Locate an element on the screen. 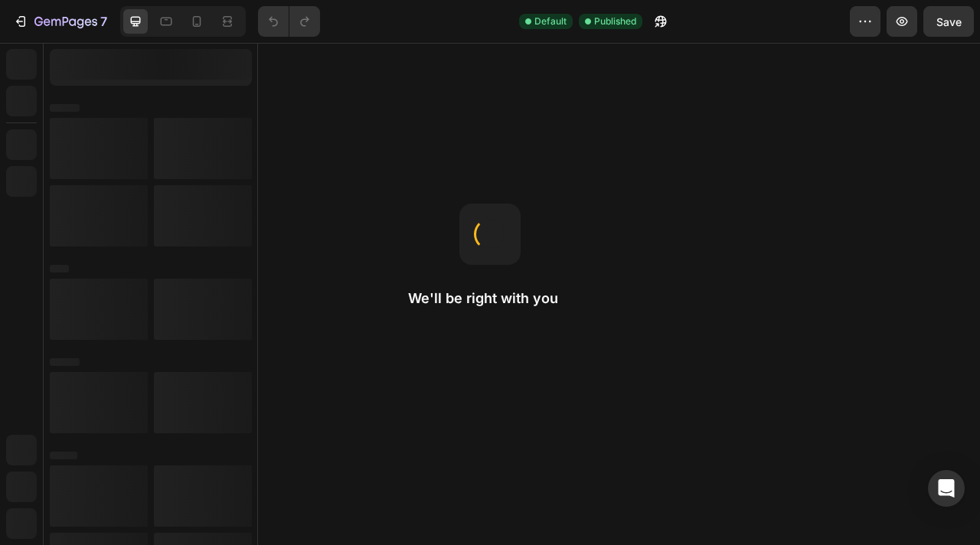 The height and width of the screenshot is (545, 980). h2: We'll be right with you is located at coordinates (490, 298).